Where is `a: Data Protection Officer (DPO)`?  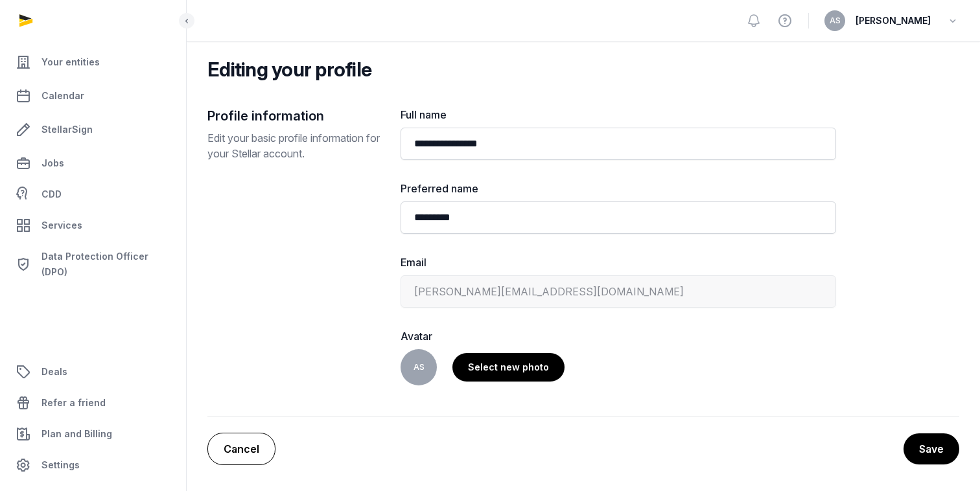 a: Data Protection Officer (DPO) is located at coordinates (93, 264).